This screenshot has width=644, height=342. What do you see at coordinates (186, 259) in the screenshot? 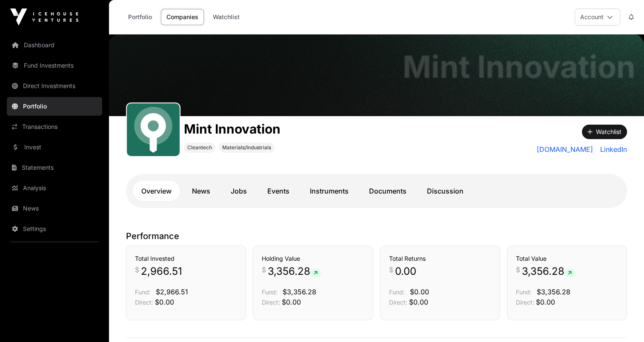
I see `h3: Total Invested` at bounding box center [186, 259].